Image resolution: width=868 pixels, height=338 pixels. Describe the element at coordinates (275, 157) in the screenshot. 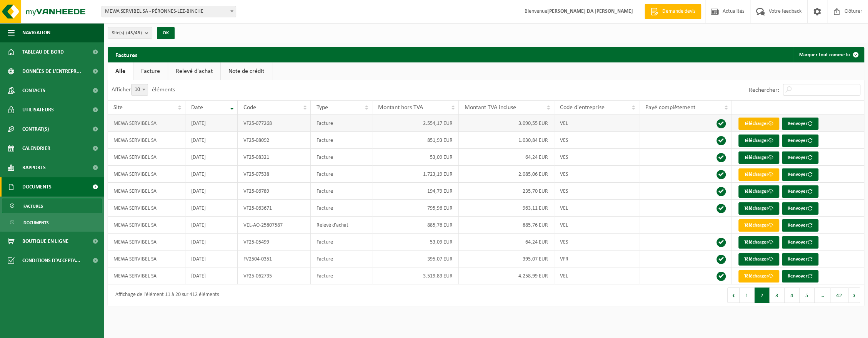

I see `td: VF25-08321` at that location.